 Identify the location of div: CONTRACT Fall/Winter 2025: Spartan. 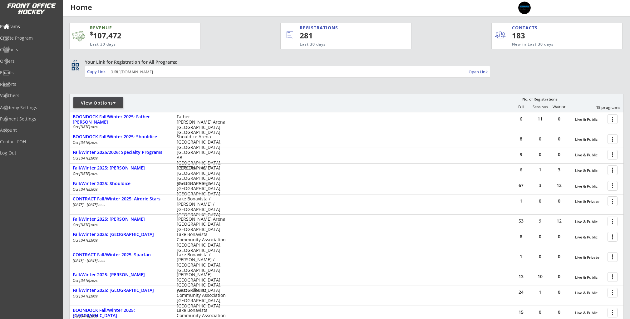
(121, 255).